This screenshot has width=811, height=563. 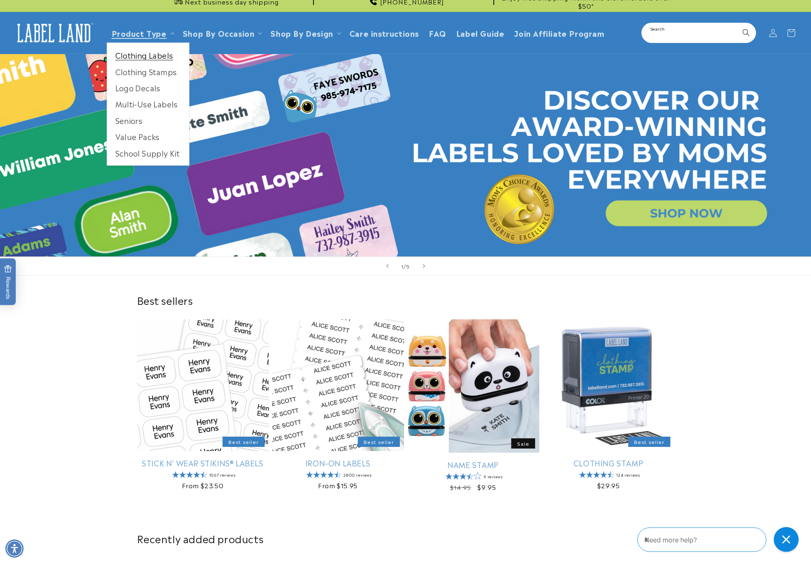 What do you see at coordinates (148, 55) in the screenshot?
I see `a: Clothing Labels` at bounding box center [148, 55].